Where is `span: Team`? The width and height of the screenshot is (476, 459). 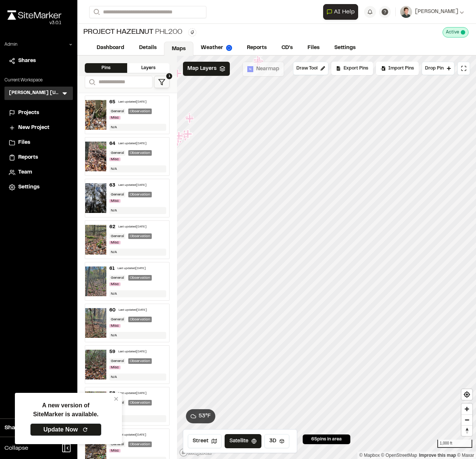
span: Team is located at coordinates (25, 172).